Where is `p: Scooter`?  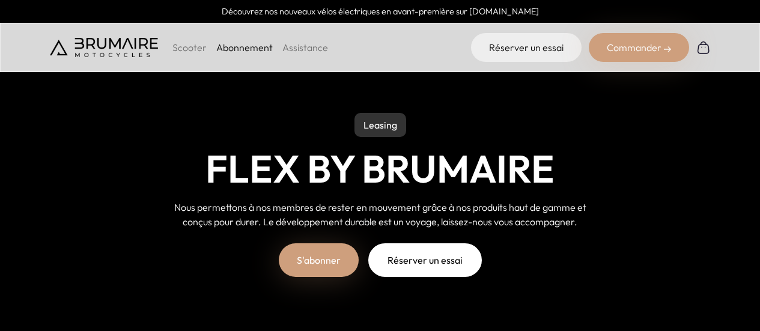 p: Scooter is located at coordinates (189, 47).